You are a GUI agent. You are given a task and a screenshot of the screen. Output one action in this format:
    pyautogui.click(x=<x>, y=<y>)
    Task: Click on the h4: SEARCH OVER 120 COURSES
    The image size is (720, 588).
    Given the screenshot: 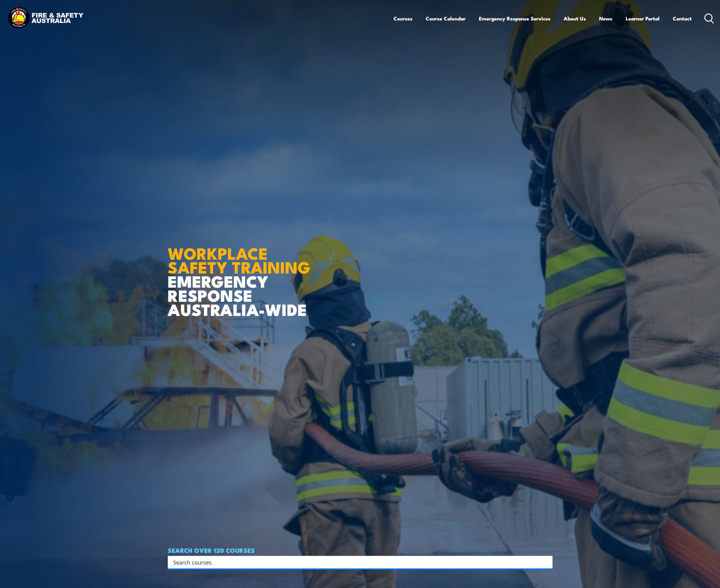 What is the action you would take?
    pyautogui.click(x=360, y=550)
    